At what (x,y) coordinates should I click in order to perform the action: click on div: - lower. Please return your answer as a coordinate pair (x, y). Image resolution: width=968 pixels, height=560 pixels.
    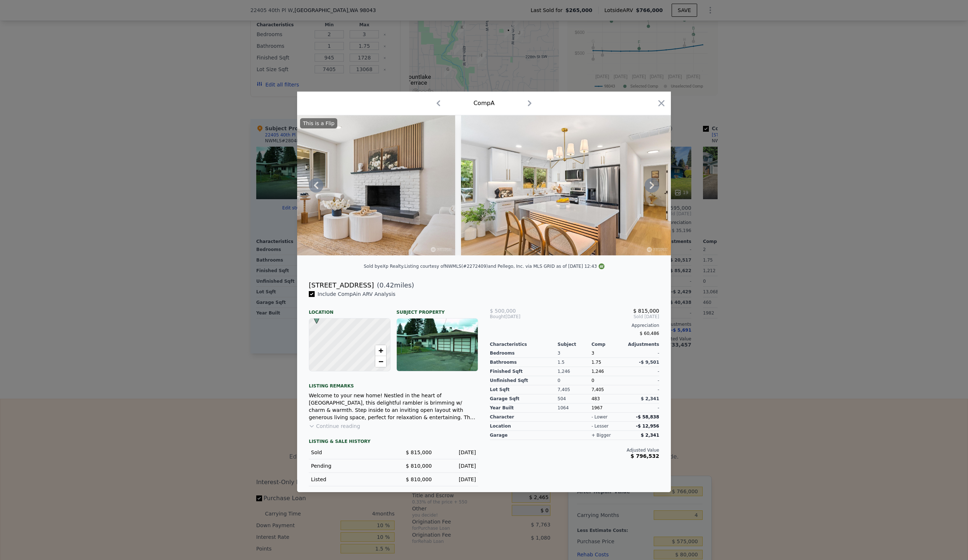
    Looking at the image, I should click on (599, 417).